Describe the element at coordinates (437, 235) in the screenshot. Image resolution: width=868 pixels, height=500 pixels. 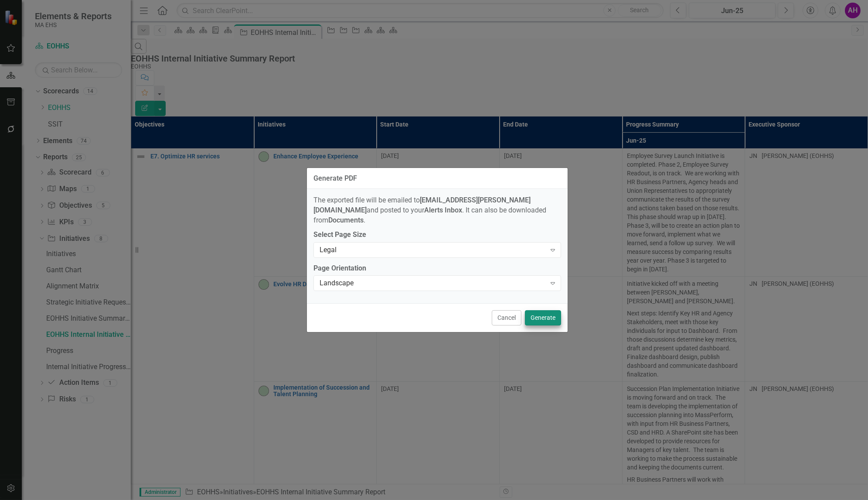
I see `label: Select Page Size` at that location.